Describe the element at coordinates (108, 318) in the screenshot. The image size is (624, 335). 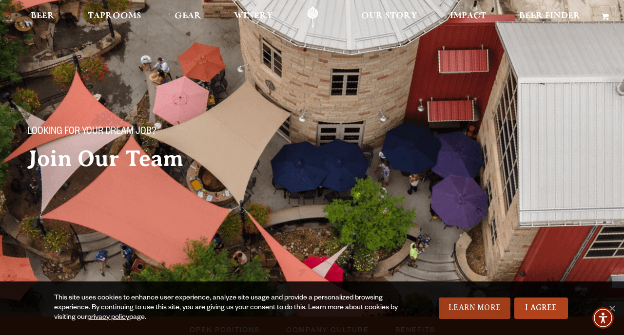
I see `a: privacy policy` at that location.